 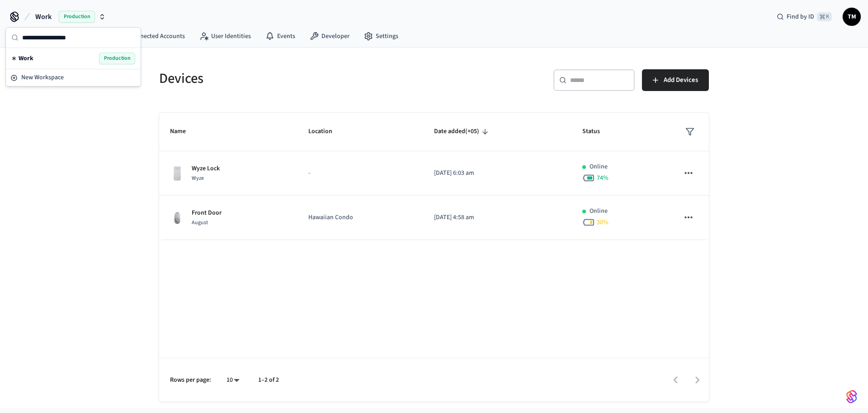 What do you see at coordinates (852, 17) in the screenshot?
I see `button: TM` at bounding box center [852, 17].